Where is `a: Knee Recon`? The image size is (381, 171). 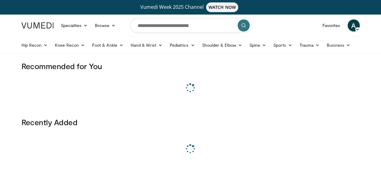 a: Knee Recon is located at coordinates (70, 45).